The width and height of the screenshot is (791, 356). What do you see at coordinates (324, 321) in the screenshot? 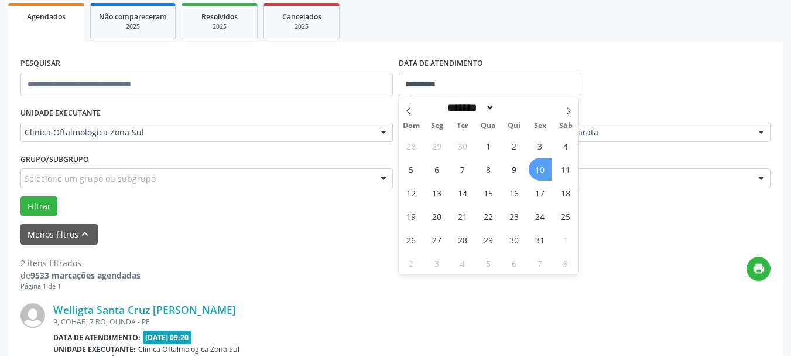
I see `div: 9, COHAB, 7 RO, OLINDA - PE` at bounding box center [324, 321].